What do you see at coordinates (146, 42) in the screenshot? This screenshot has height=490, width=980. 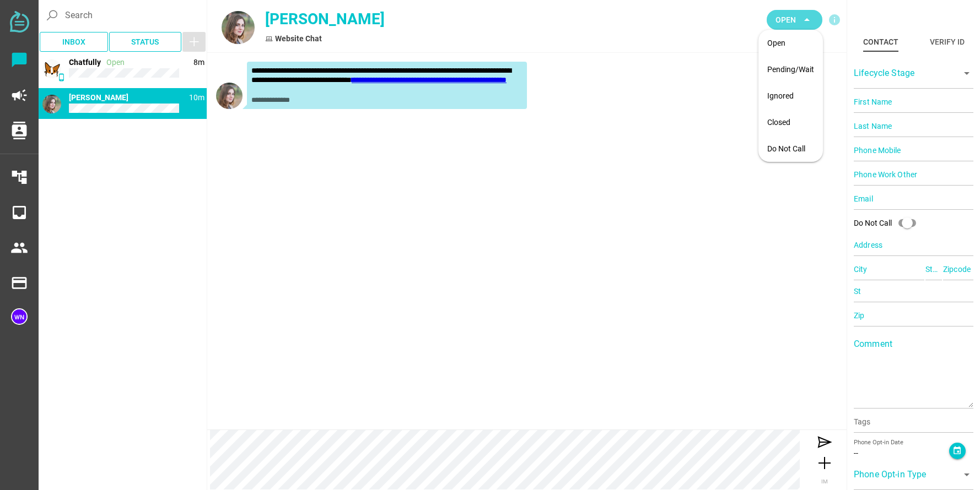 I see `button: Status` at bounding box center [146, 42].